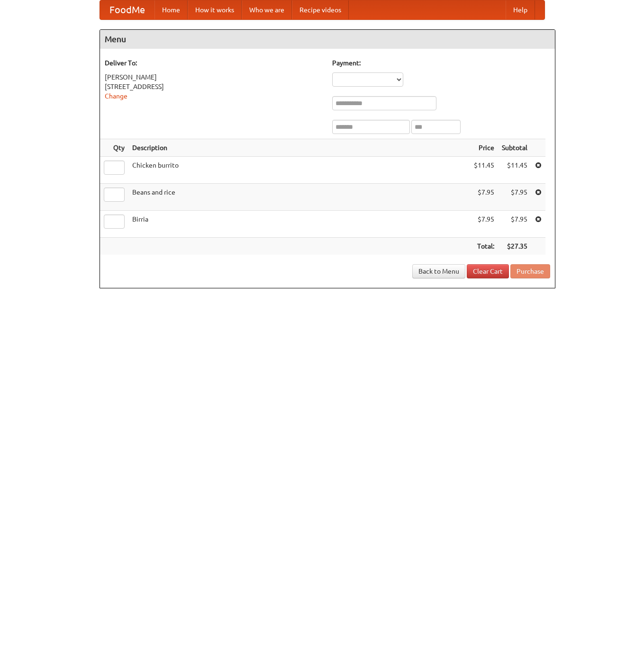 This screenshot has height=670, width=644. I want to click on td: Chicken burrito, so click(299, 170).